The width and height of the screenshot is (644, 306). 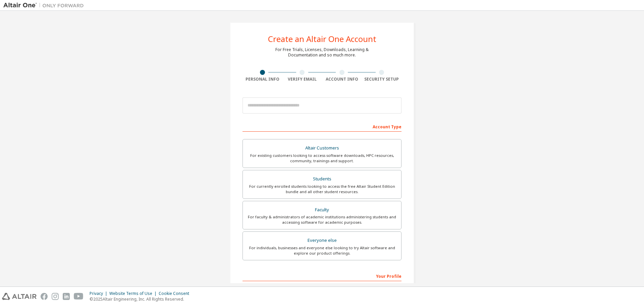 What do you see at coordinates (322, 126) in the screenshot?
I see `div: Account Type` at bounding box center [322, 126].